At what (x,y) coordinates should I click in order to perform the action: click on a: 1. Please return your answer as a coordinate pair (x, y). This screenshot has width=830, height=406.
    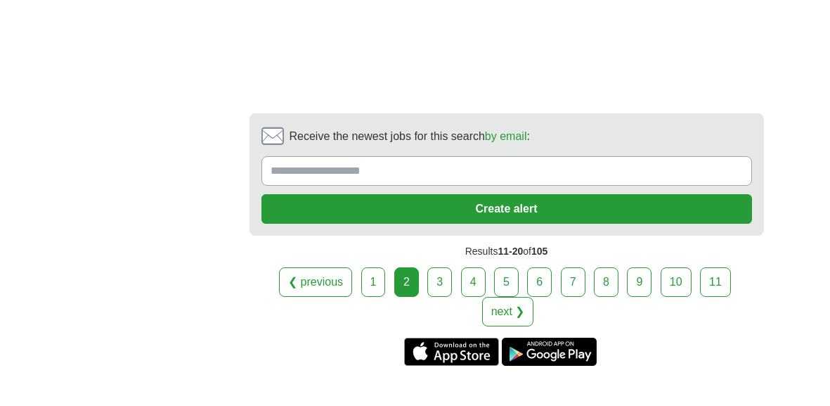
    Looking at the image, I should click on (373, 282).